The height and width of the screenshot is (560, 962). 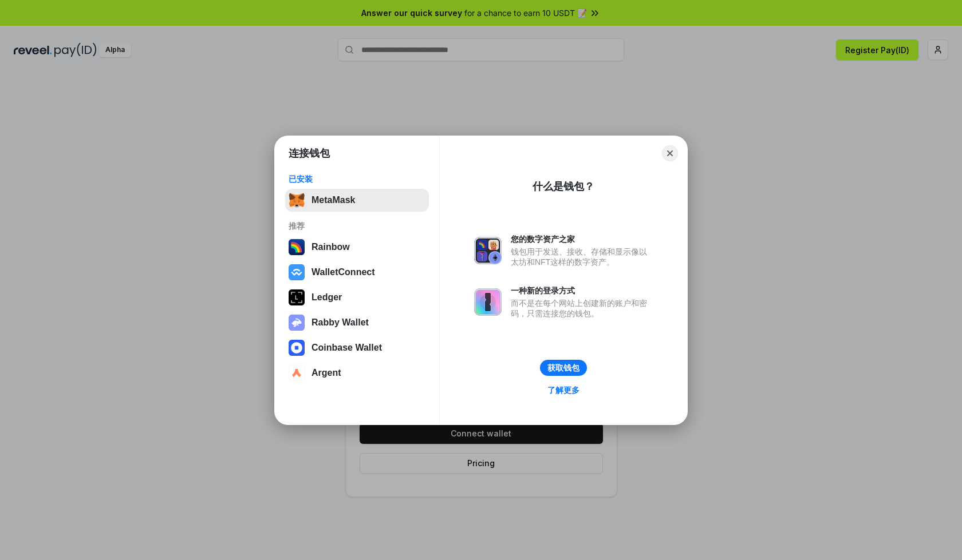 What do you see at coordinates (564, 390) in the screenshot?
I see `div: 了解更多` at bounding box center [564, 390].